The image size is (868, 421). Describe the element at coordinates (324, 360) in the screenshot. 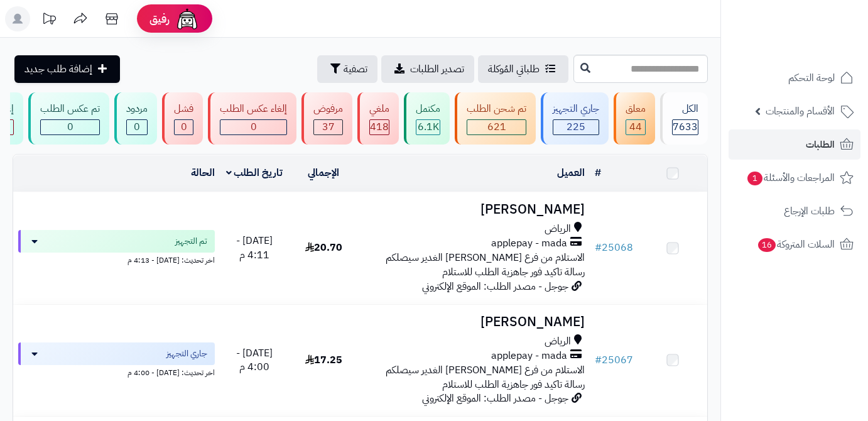

I see `span: 17.25` at that location.